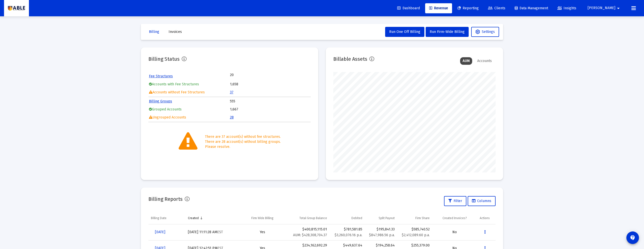  What do you see at coordinates (531, 8) in the screenshot?
I see `span: Data Management` at bounding box center [531, 8].